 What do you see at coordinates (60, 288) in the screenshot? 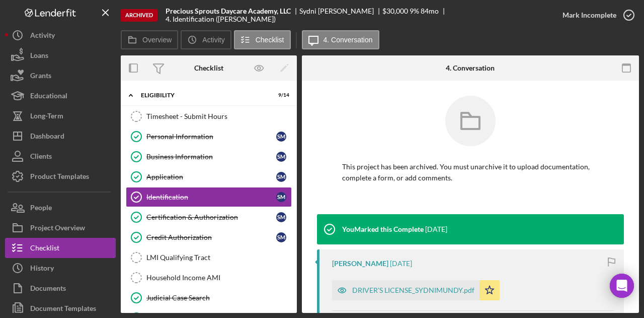
I see `a: Documents` at bounding box center [60, 288].